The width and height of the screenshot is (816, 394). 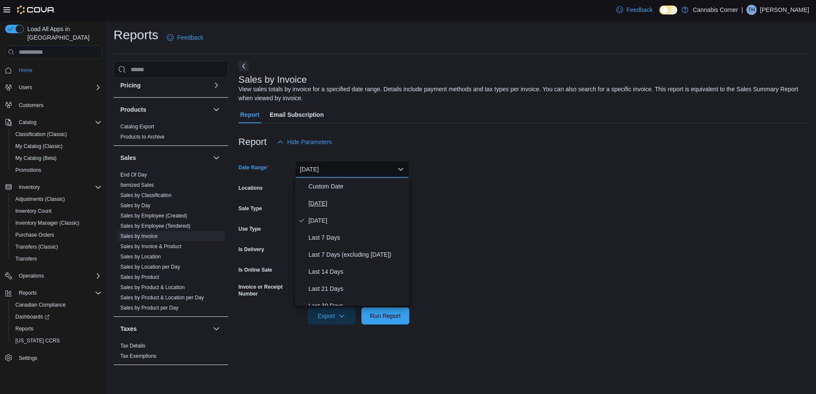 What do you see at coordinates (26, 70) in the screenshot?
I see `a: Home` at bounding box center [26, 70].